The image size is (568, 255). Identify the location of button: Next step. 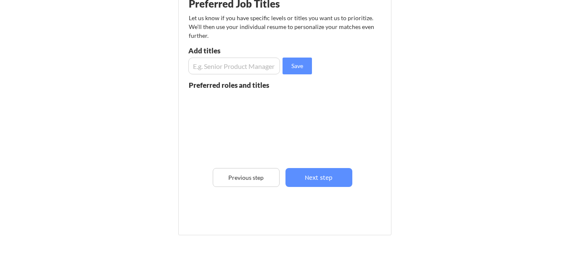
(319, 177).